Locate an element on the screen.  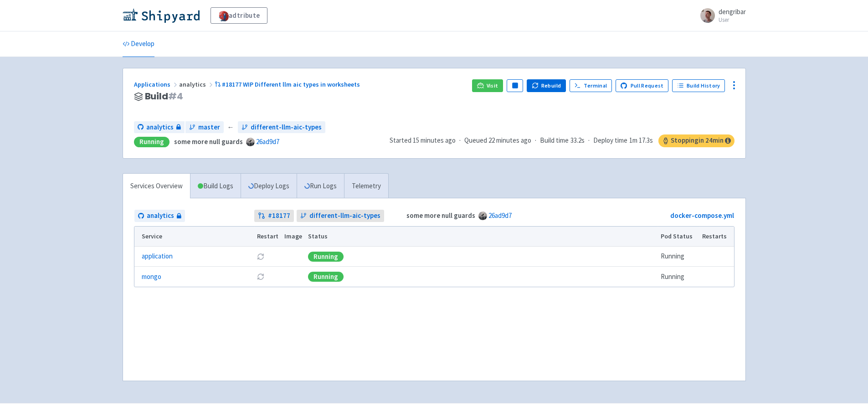
a: docker-compose.yml is located at coordinates (702, 215).